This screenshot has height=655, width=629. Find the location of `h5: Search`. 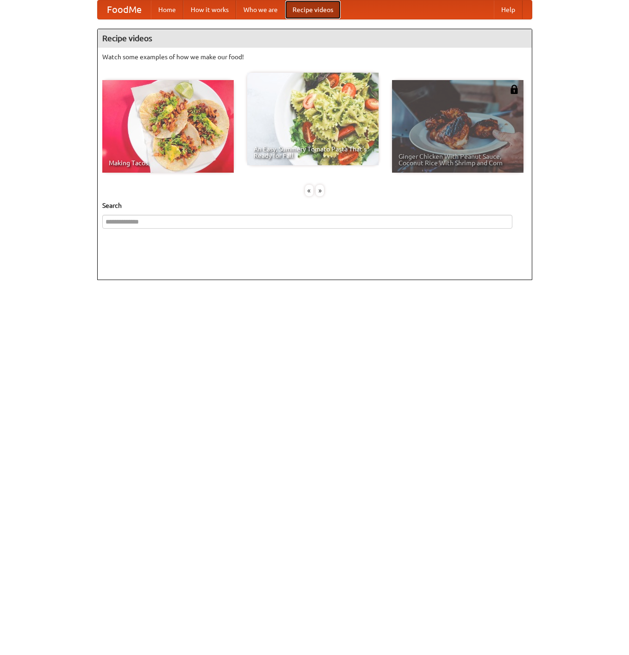

h5: Search is located at coordinates (315, 206).